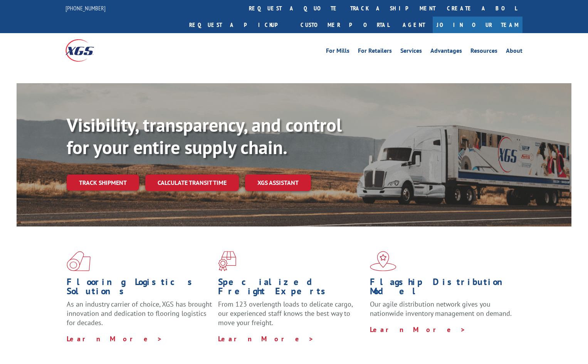  What do you see at coordinates (375, 52) in the screenshot?
I see `a: For Retailers` at bounding box center [375, 52].